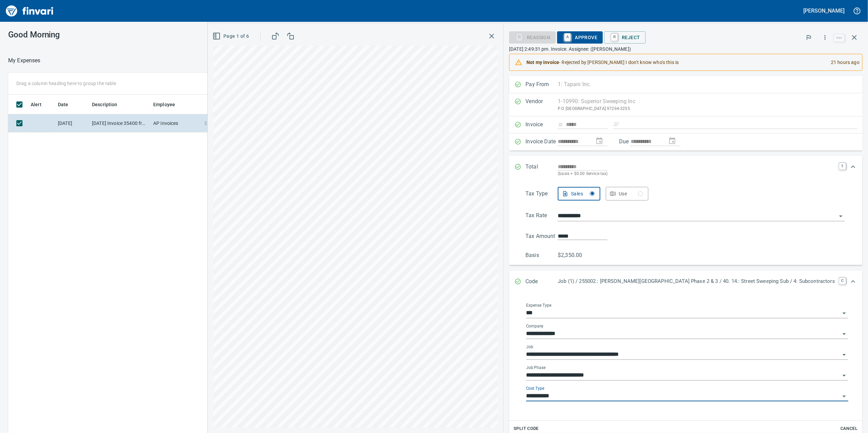 The width and height of the screenshot is (868, 433). What do you see at coordinates (697, 174) in the screenshot?
I see `p: (basis + $0.00 Service tax)` at bounding box center [697, 174].